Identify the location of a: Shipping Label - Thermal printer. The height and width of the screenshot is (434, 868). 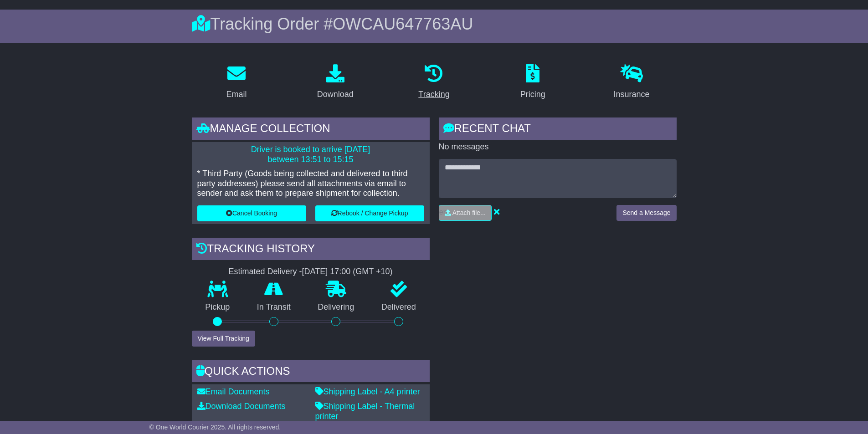
(365, 411).